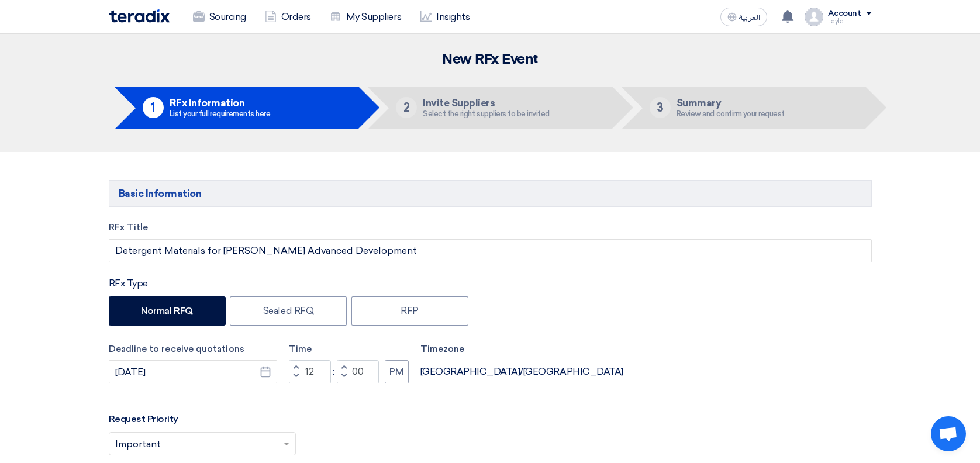  What do you see at coordinates (153, 108) in the screenshot?
I see `div: 1` at bounding box center [153, 108].